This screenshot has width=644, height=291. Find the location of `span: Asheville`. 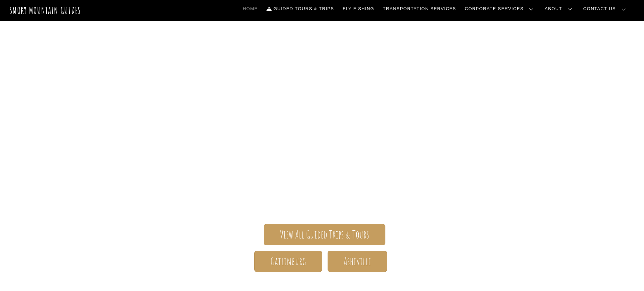

span: Asheville is located at coordinates (357, 261).